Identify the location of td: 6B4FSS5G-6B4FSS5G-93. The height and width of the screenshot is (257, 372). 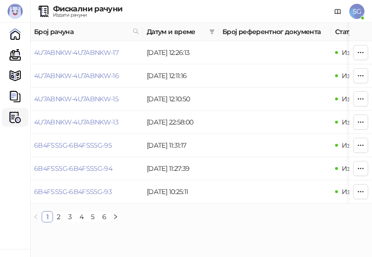
(87, 192).